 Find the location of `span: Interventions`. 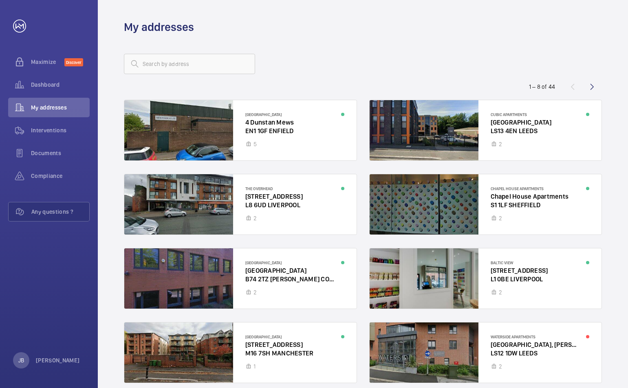

span: Interventions is located at coordinates (60, 130).